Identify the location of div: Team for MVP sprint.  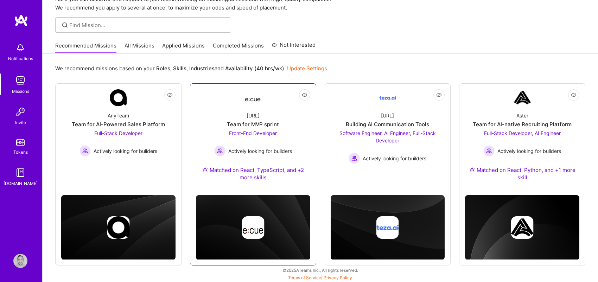
(253, 124).